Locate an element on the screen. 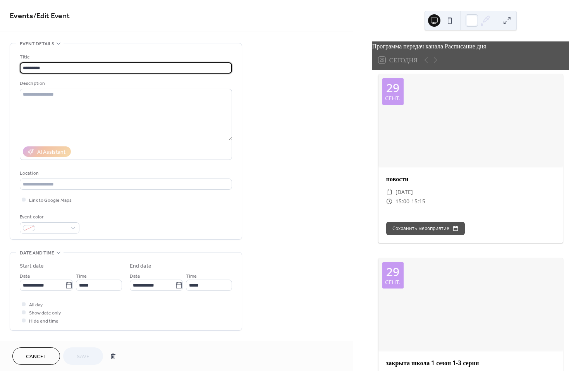  span: Recurring event is located at coordinates (40, 344).